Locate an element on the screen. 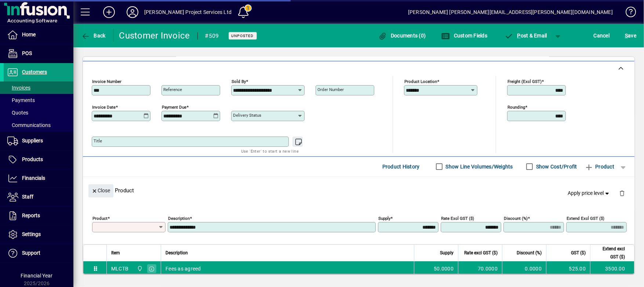  span: S is located at coordinates (626, 36).